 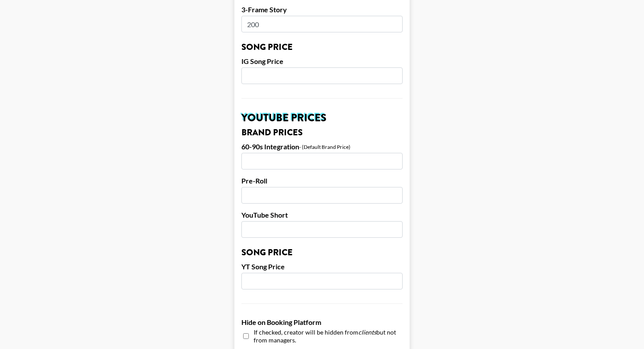 I want to click on em: clients, so click(x=367, y=332).